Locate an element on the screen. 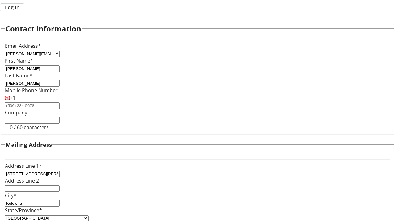 The height and width of the screenshot is (222, 395). input: Address is located at coordinates (32, 174).